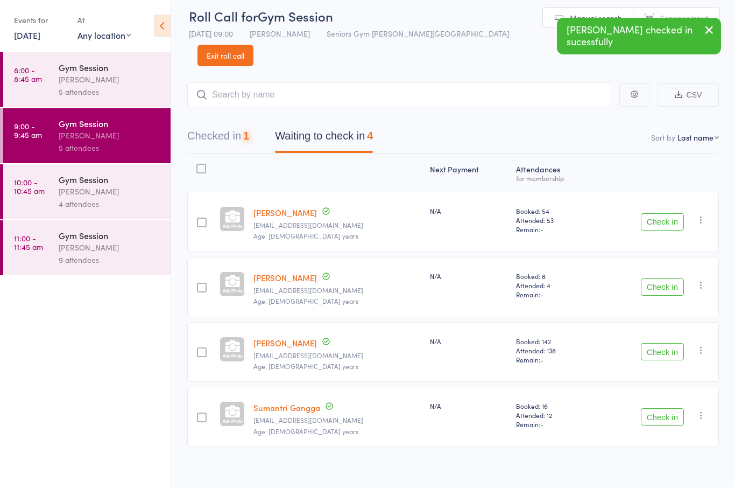  I want to click on span: Attended: 4, so click(554, 285).